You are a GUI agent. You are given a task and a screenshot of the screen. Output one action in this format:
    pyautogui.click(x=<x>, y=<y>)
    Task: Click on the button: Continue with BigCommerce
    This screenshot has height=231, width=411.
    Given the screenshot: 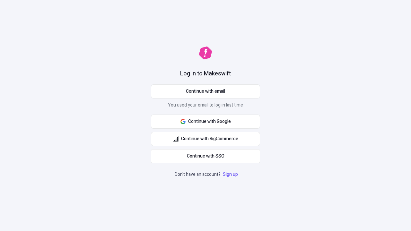 What is the action you would take?
    pyautogui.click(x=206, y=139)
    